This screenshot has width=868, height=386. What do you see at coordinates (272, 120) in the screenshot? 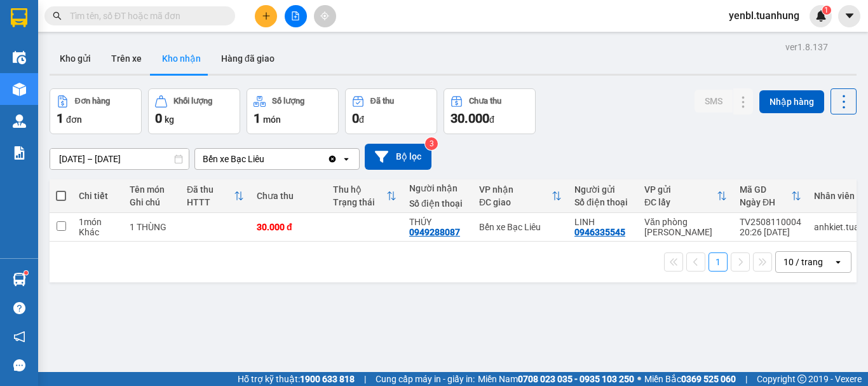
I see `span: món` at bounding box center [272, 120].